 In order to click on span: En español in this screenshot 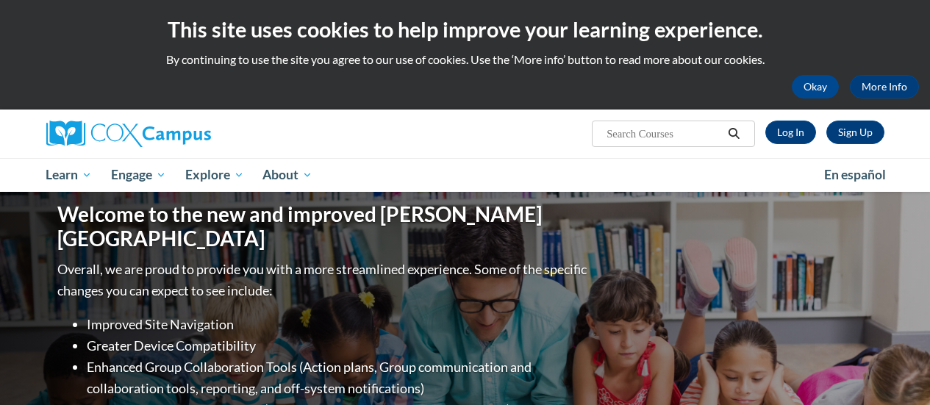, I will do `click(855, 174)`.